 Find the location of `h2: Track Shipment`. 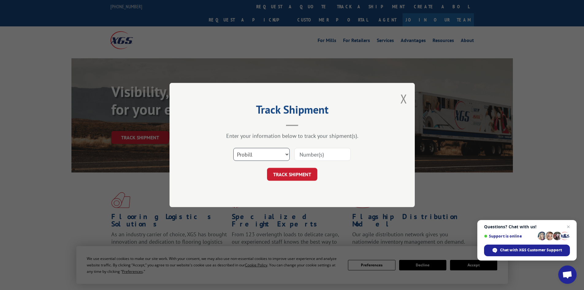

h2: Track Shipment is located at coordinates (292, 111).